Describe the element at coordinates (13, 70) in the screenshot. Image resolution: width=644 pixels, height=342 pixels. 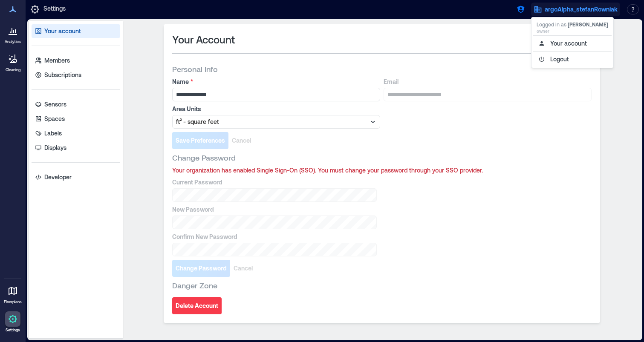
I see `p: Cleaning` at that location.